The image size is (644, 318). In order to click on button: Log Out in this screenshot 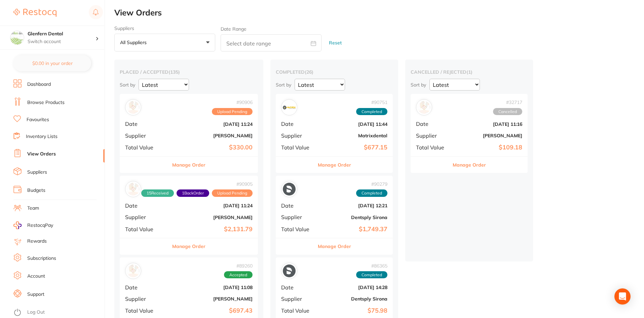, I will do `click(58, 312)`.